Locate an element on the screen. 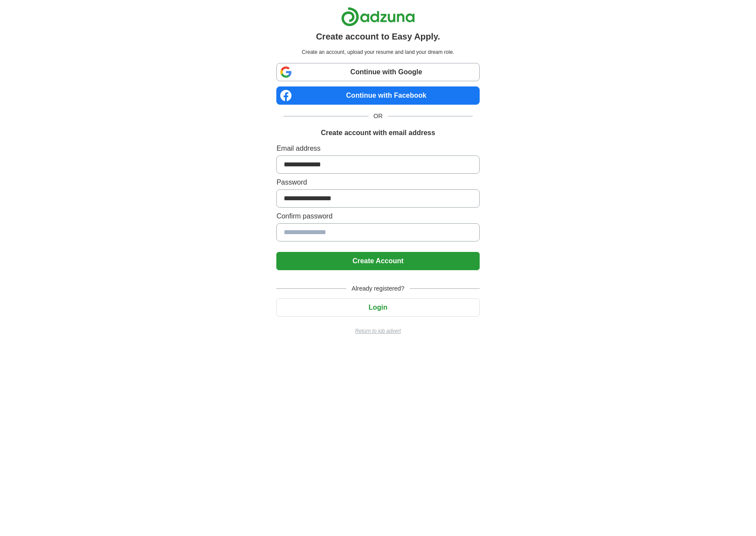 This screenshot has height=536, width=756. h1: Create account to Easy Apply. is located at coordinates (378, 36).